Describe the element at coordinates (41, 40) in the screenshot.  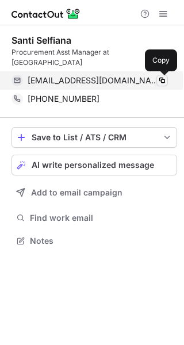
I see `div: Santi Selfiana` at that location.